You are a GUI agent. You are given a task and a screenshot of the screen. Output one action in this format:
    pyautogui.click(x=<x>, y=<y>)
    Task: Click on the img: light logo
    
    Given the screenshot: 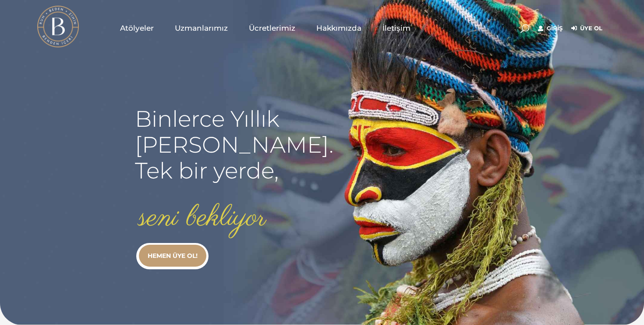 What is the action you would take?
    pyautogui.click(x=58, y=27)
    